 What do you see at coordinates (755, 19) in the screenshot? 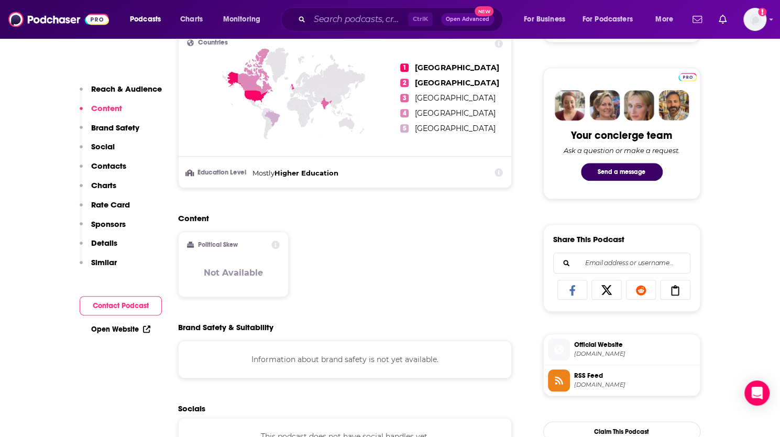
I see `span: Logged in as kkitamorn` at bounding box center [755, 19].